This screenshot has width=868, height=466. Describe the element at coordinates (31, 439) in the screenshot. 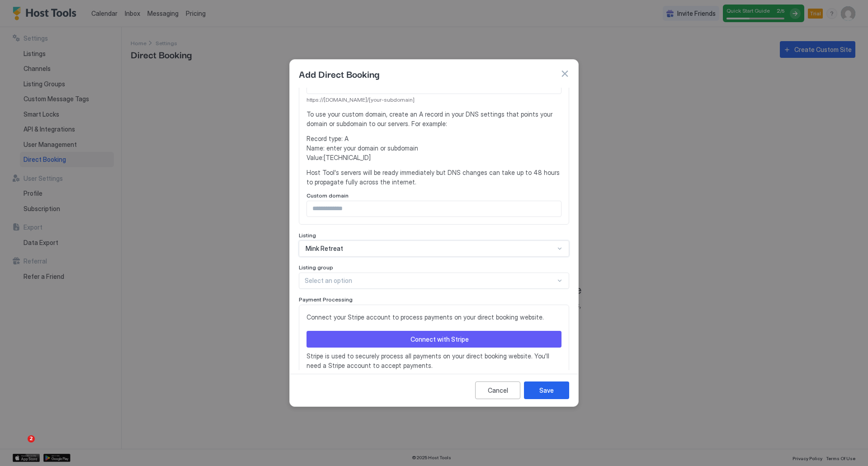

I see `span: 2` at that location.